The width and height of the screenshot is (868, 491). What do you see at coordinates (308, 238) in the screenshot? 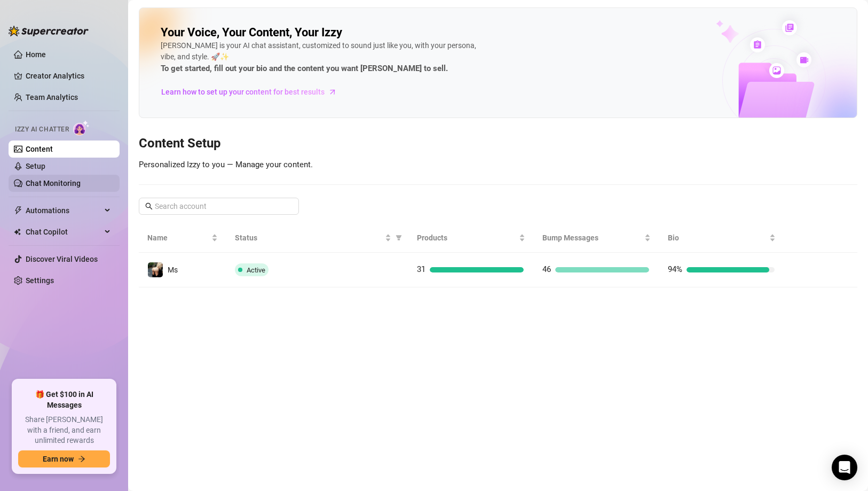
I see `span: Status` at bounding box center [308, 238].